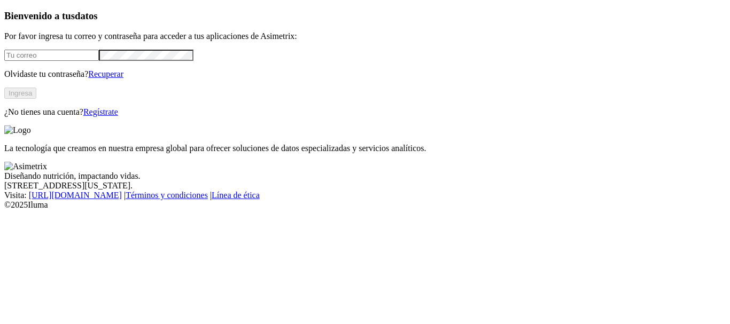 The width and height of the screenshot is (730, 324). I want to click on p: ¿No tienes una cuenta?, so click(365, 112).